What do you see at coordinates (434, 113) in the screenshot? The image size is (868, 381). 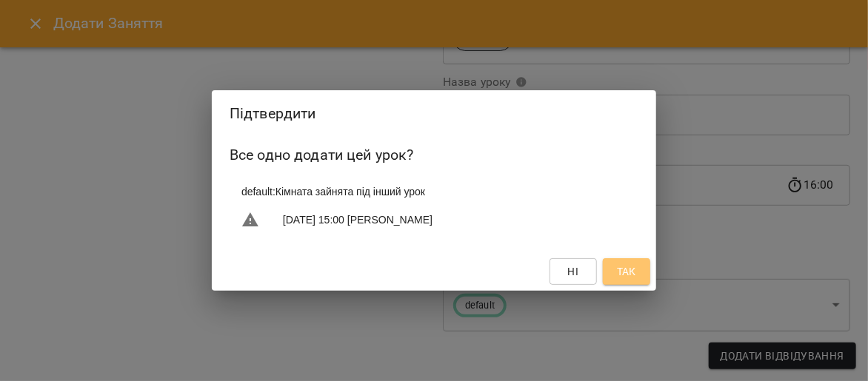 I see `h2: Підтвердити` at bounding box center [434, 113].